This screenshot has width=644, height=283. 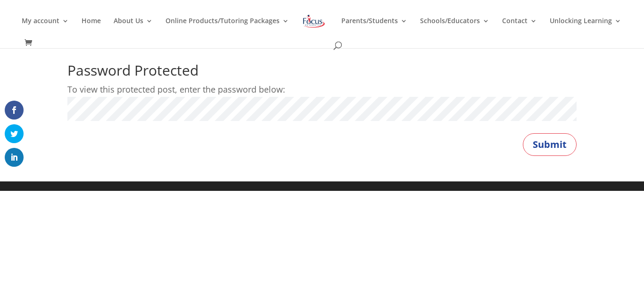 What do you see at coordinates (520, 28) in the screenshot?
I see `a: Contact` at bounding box center [520, 28].